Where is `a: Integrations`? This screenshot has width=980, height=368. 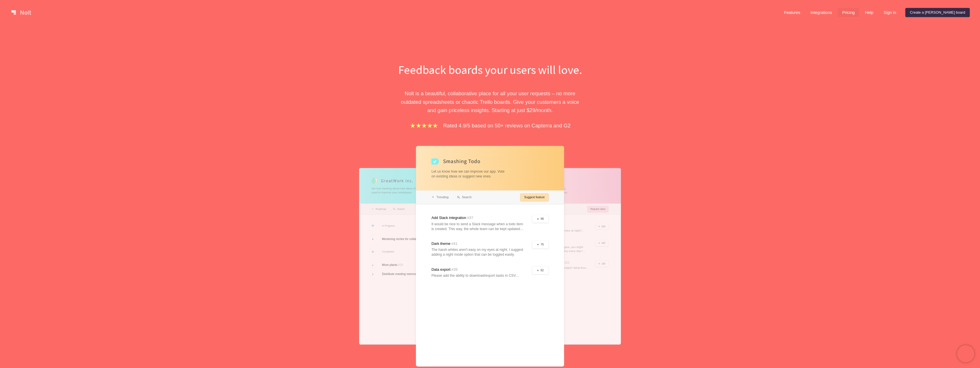 a: Integrations is located at coordinates (822, 12).